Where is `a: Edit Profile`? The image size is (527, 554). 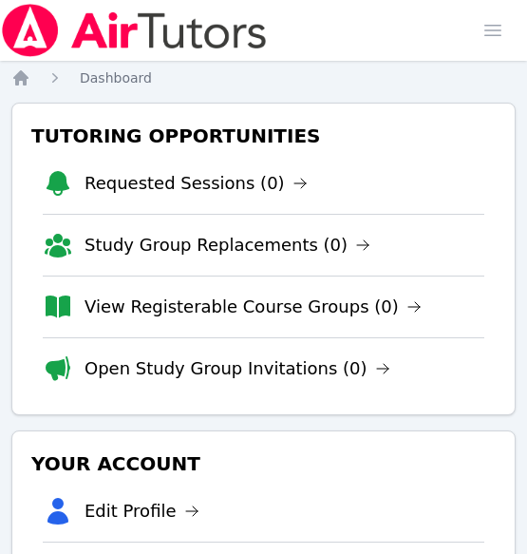
a: Edit Profile is located at coordinates (141, 511).